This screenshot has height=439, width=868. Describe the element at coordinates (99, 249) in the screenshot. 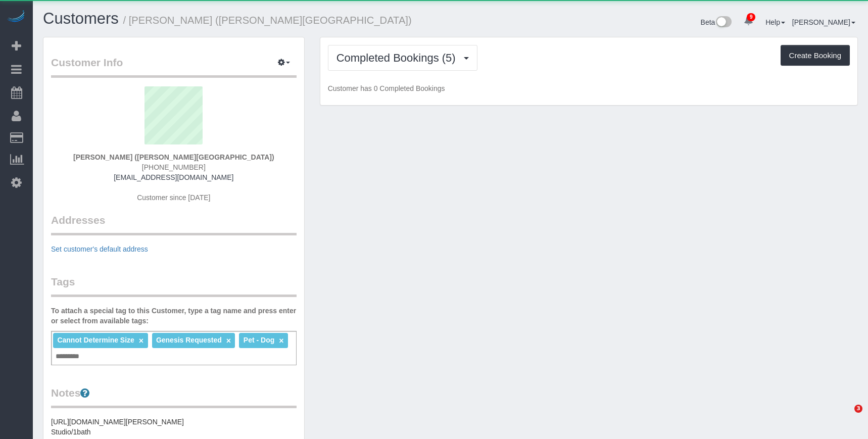

I see `a: Set customer's default address` at that location.